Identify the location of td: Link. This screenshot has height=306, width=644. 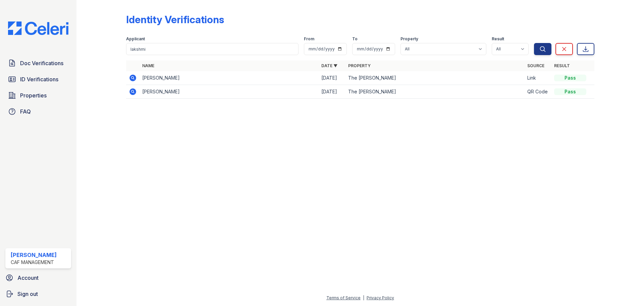
(538, 78).